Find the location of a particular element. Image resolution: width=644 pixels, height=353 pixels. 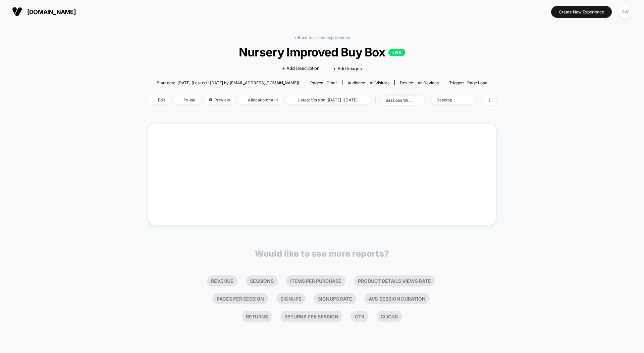

span: other is located at coordinates (332, 83).